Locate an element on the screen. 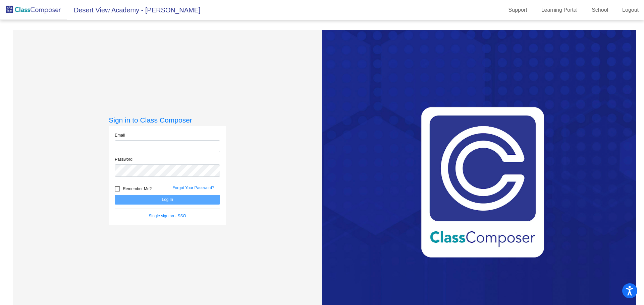  a: Forgot Your Password? is located at coordinates (193, 188).